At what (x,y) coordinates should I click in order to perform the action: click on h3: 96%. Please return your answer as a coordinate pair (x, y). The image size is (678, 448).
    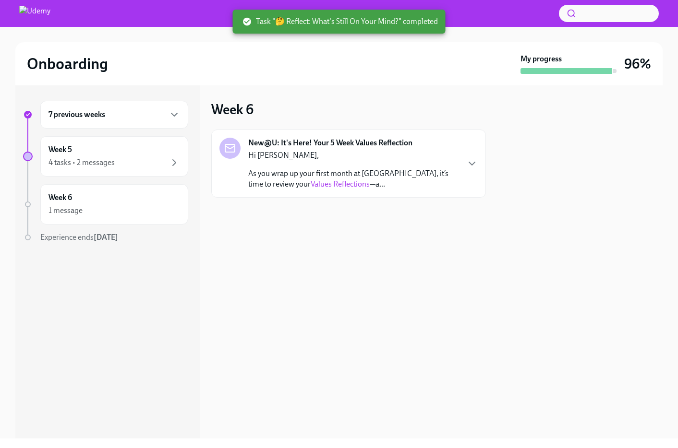
    Looking at the image, I should click on (637, 64).